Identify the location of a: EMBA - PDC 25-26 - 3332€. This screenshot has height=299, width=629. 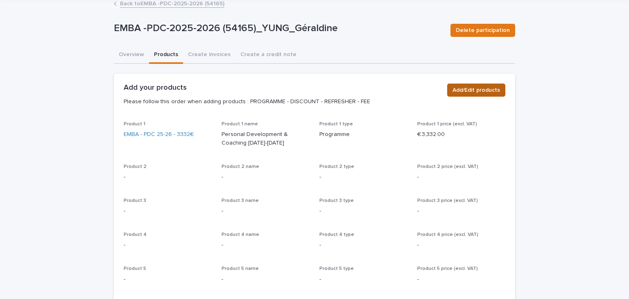
(159, 134).